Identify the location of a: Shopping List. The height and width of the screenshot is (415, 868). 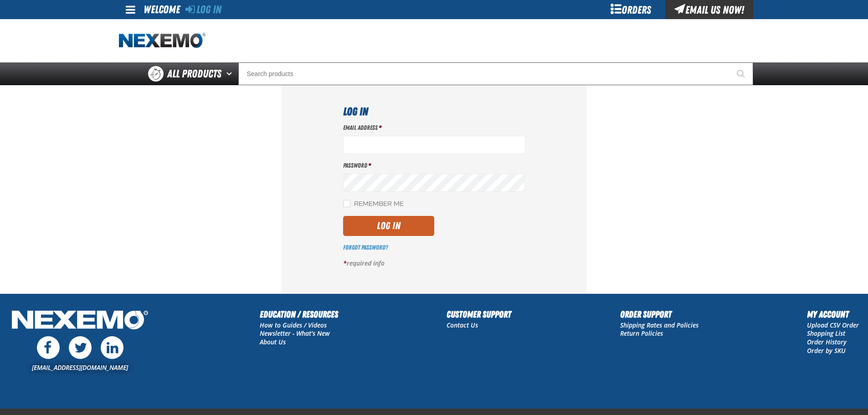
(826, 333).